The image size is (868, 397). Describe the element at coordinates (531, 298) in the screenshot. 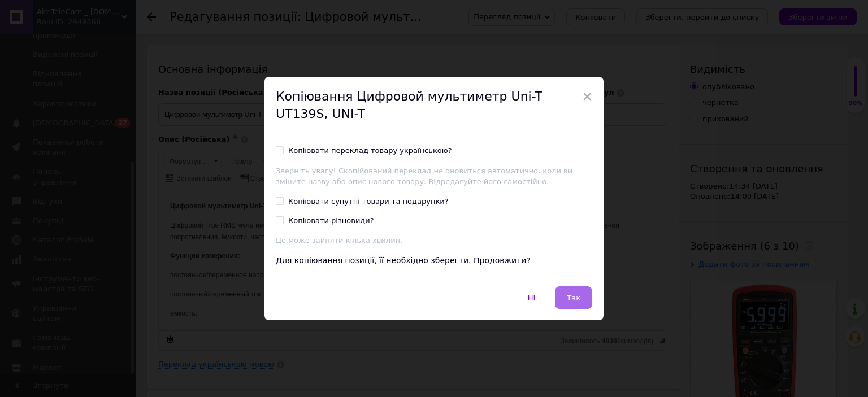

I see `button: Ні` at that location.